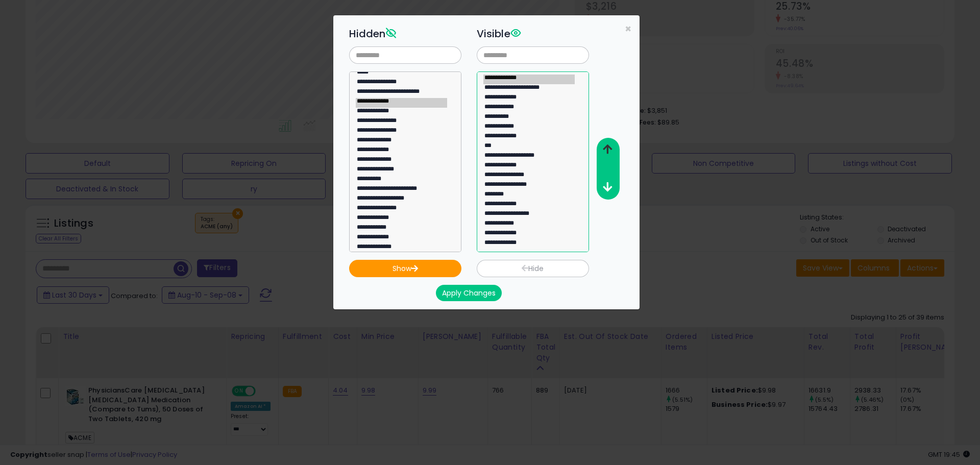 The height and width of the screenshot is (465, 980). I want to click on h3: Visible, so click(533, 34).